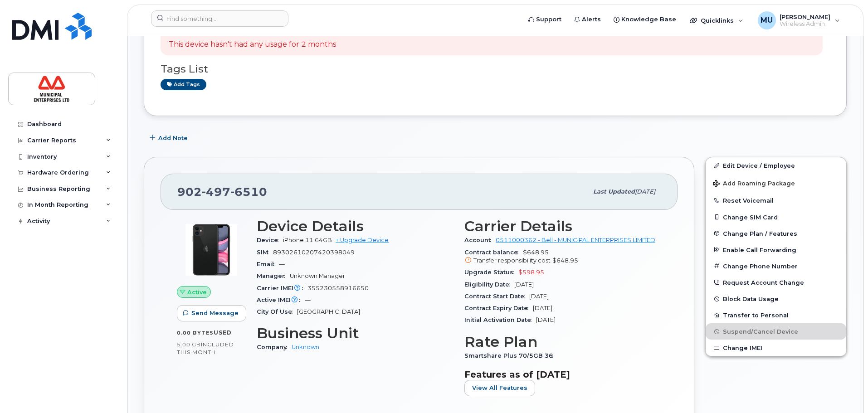 The image size is (868, 413). Describe the element at coordinates (170, 138) in the screenshot. I see `button: Add Note` at that location.